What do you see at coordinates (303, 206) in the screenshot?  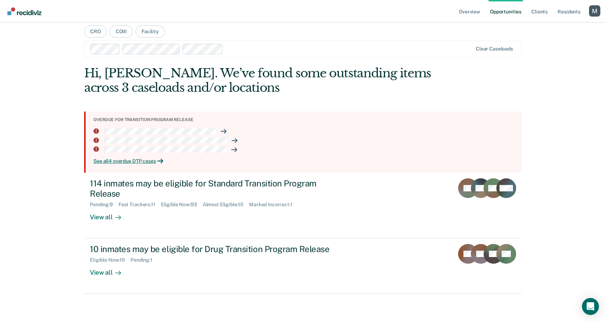 I see `a: 114 inmates may be eligible for Standard Transition Program ReleasePending:9Fast Trackers:11Eligi...` at bounding box center [303, 206].